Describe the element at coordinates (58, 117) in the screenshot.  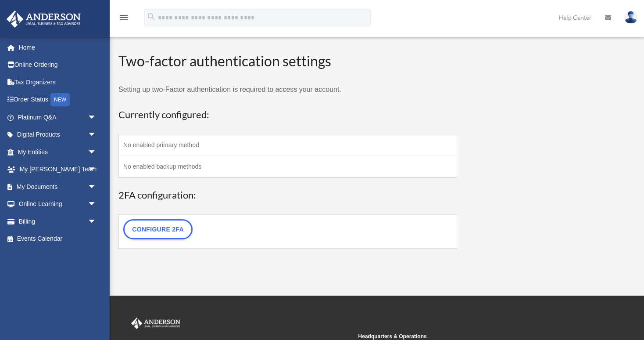
I see `a: Platinum Q&Aarrow_drop_down` at that location.